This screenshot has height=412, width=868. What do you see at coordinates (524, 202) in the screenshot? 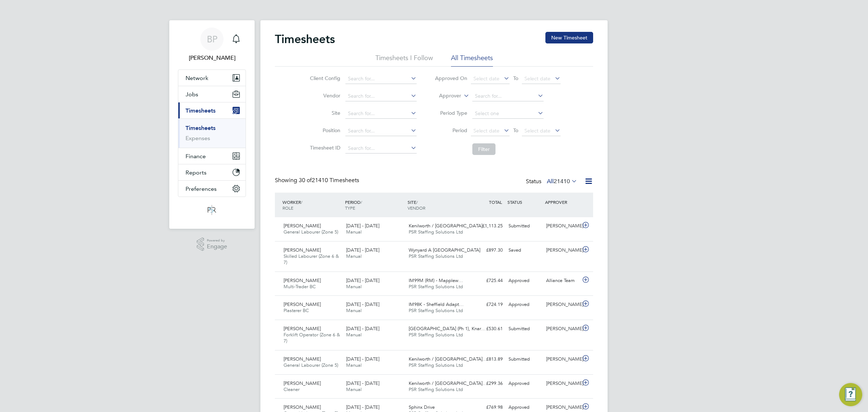
I see `div: STATUS` at bounding box center [524, 202].